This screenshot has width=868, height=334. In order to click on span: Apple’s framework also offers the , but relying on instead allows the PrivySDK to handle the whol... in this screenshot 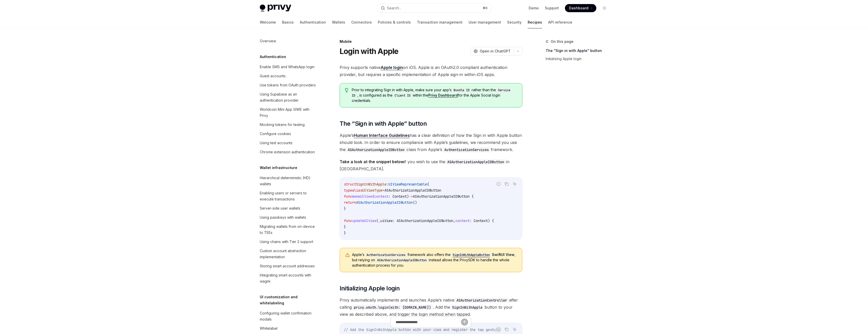, I will do `click(434, 260)`.